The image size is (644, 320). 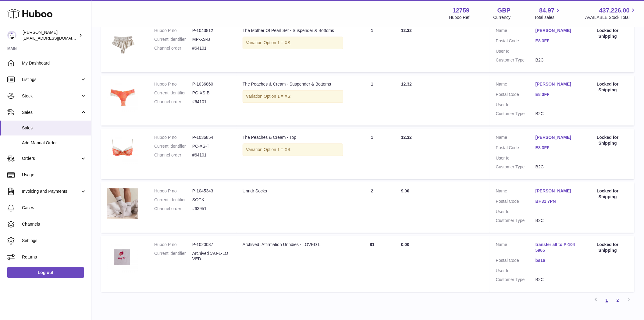 What do you see at coordinates (618, 300) in the screenshot?
I see `a: 2` at bounding box center [618, 300].